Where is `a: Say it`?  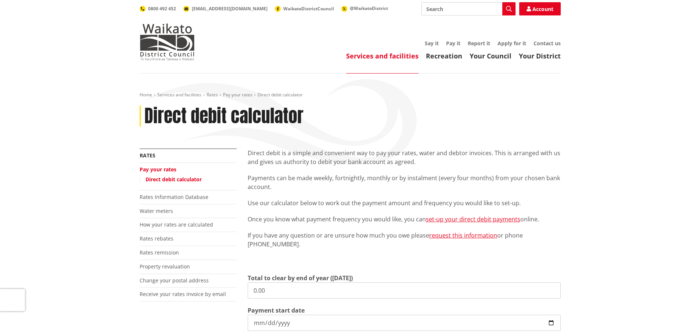 a: Say it is located at coordinates (431, 43).